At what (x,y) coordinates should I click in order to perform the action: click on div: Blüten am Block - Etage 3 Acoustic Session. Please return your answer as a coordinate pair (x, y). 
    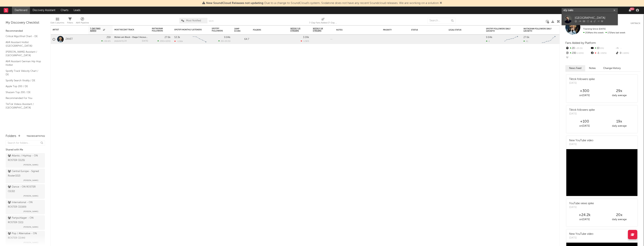
    Looking at the image, I should click on (131, 37).